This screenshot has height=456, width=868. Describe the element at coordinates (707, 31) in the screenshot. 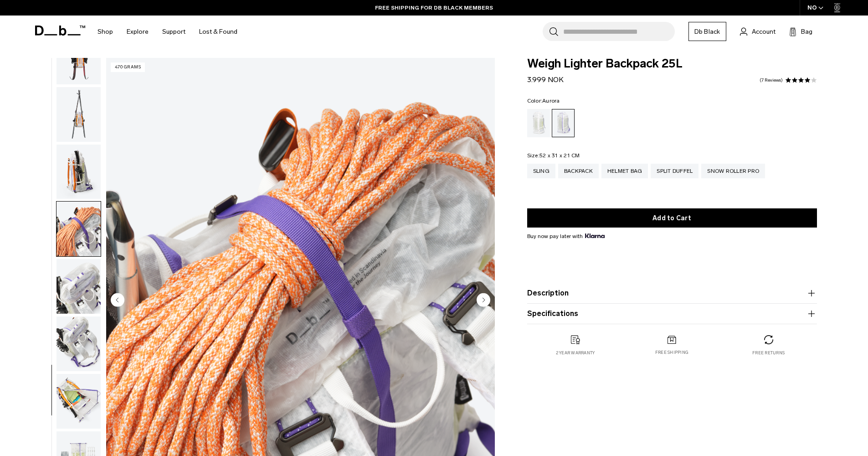

I see `a: Db Black` at that location.